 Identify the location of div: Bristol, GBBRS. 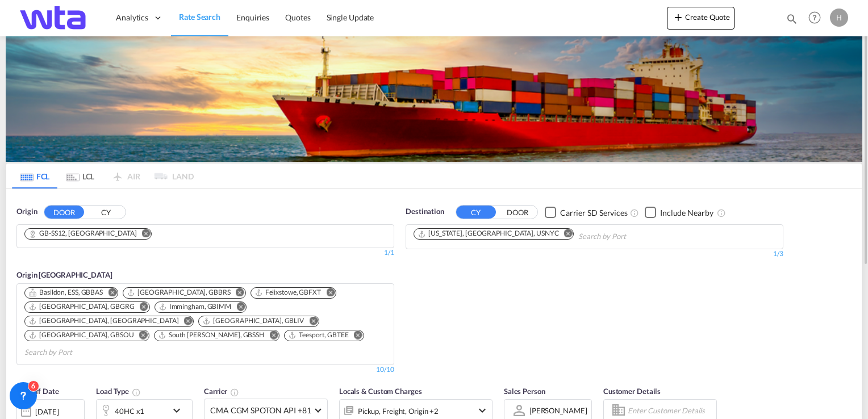
(178, 292).